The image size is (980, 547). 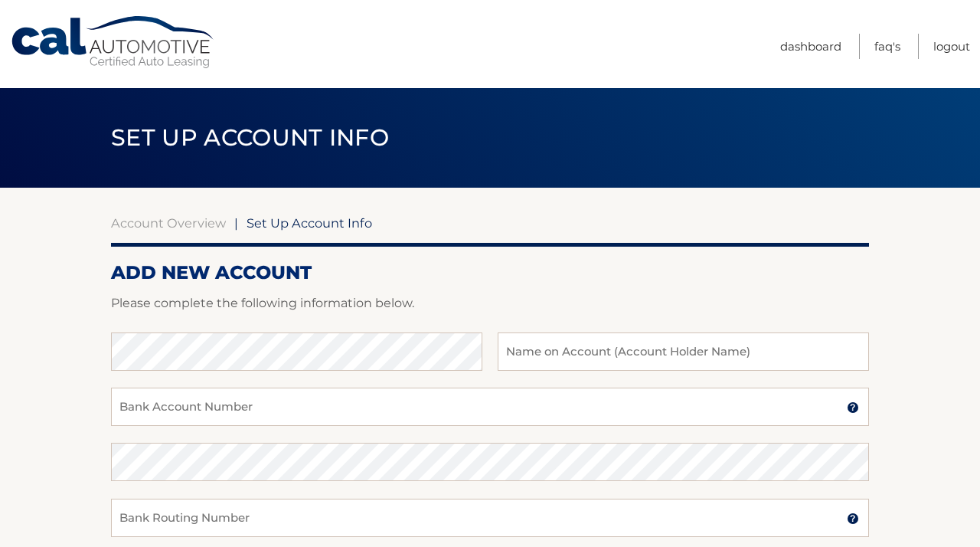 What do you see at coordinates (952, 46) in the screenshot?
I see `a: Logout` at bounding box center [952, 46].